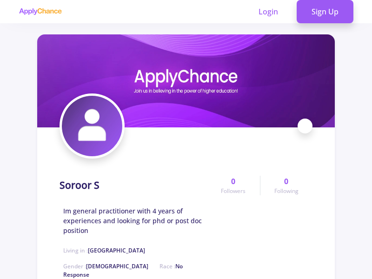  What do you see at coordinates (135, 220) in the screenshot?
I see `span: Im general practitioner with 4 years of experiences and looking for phd or post doc position` at bounding box center [135, 220].